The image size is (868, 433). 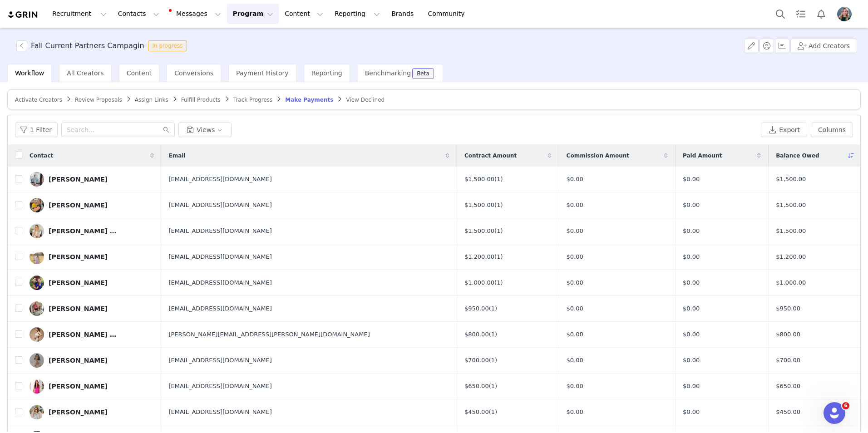 I want to click on span: $800.00, so click(x=789, y=335).